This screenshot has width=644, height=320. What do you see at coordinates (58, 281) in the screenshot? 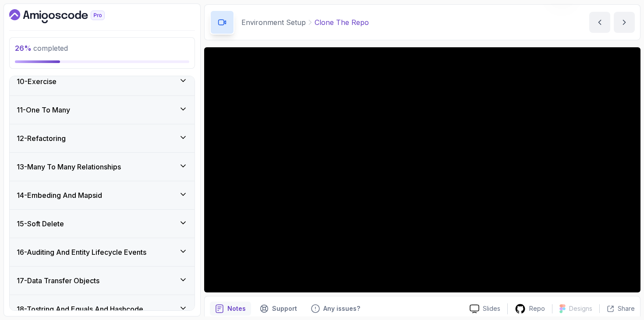
I see `h3: 17 - Data Transfer Objects` at bounding box center [58, 281].